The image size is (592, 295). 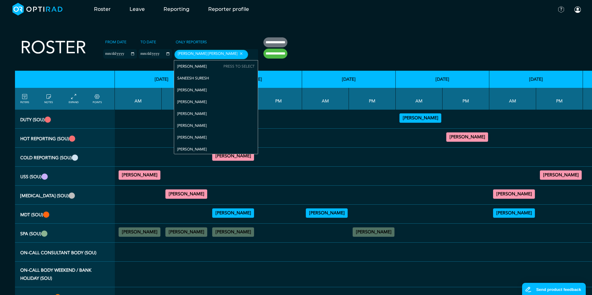 What do you see at coordinates (53, 48) in the screenshot?
I see `h2: Roster` at bounding box center [53, 48].